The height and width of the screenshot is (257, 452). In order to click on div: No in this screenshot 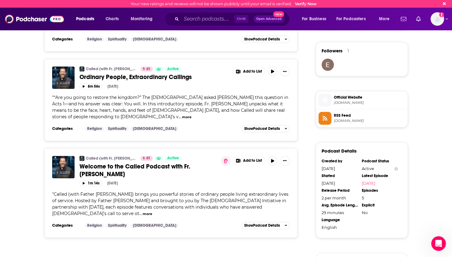, I will do `click(380, 213)`.